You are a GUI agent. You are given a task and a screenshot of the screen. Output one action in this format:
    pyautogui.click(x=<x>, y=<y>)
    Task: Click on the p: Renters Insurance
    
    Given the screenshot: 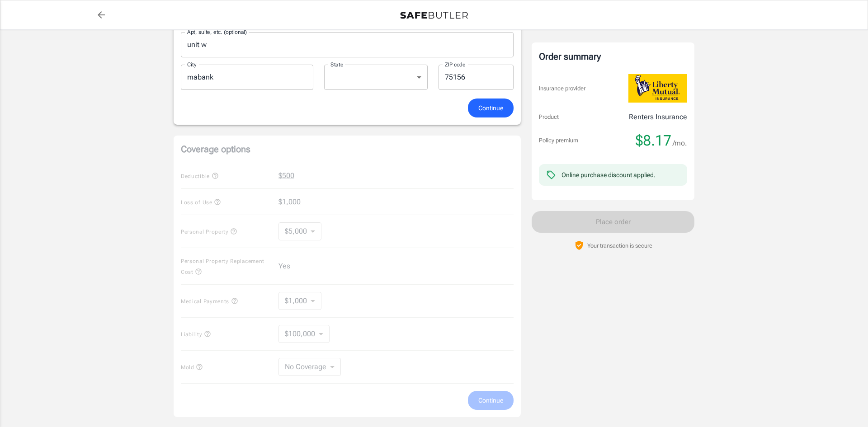 What is the action you would take?
    pyautogui.click(x=658, y=117)
    